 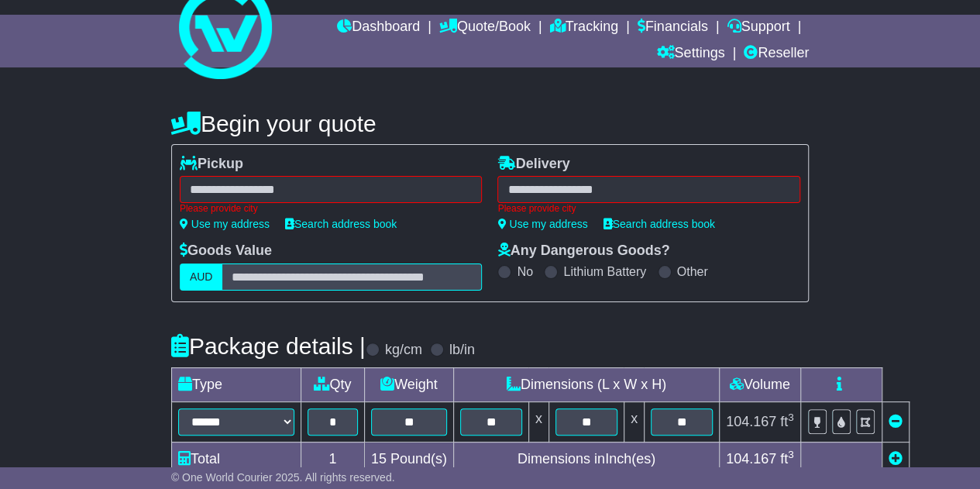 I want to click on td: 1, so click(x=333, y=458).